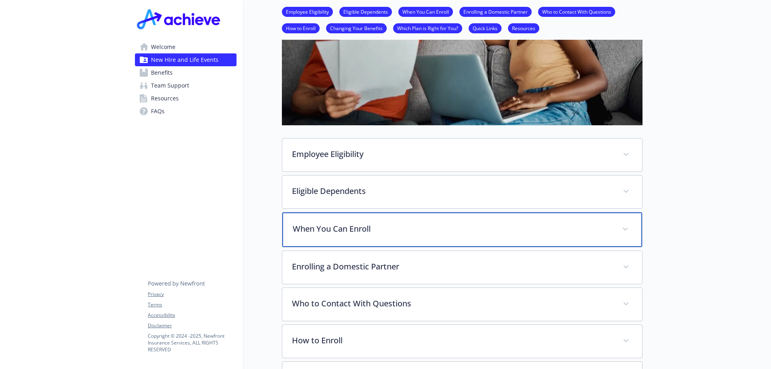  I want to click on a: Privacy, so click(192, 294).